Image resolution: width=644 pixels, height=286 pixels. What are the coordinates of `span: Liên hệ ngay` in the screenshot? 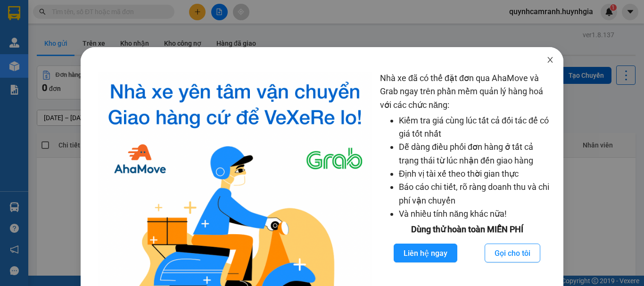 It's located at (425, 252).